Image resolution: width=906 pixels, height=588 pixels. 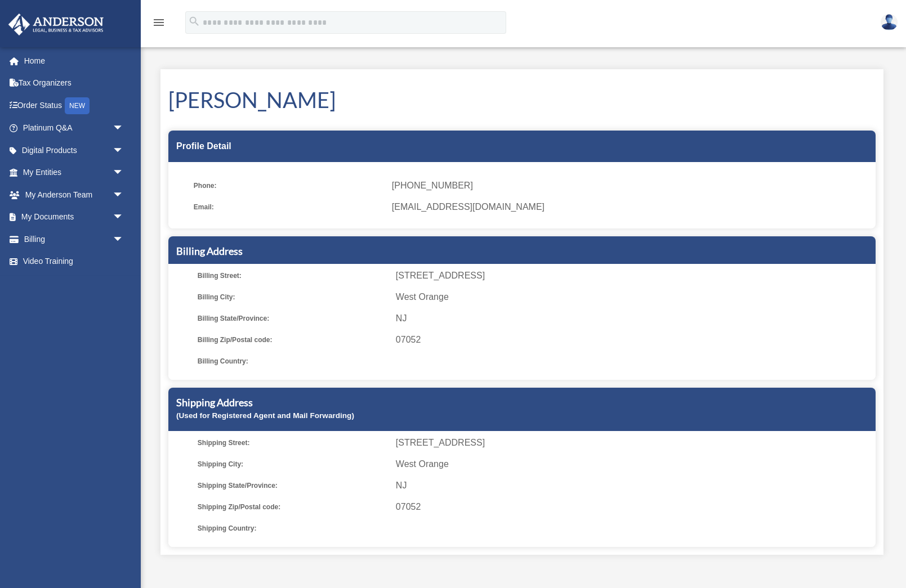 What do you see at coordinates (74, 173) in the screenshot?
I see `a: My Entitiesarrow_drop_down` at bounding box center [74, 173].